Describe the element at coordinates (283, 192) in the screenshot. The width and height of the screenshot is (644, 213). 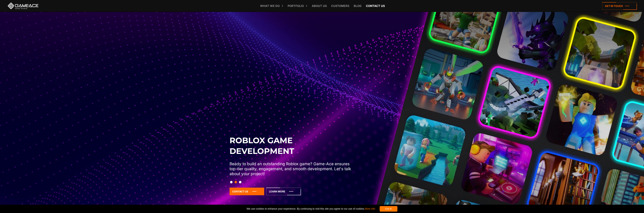
I see `a: Learn More` at that location.